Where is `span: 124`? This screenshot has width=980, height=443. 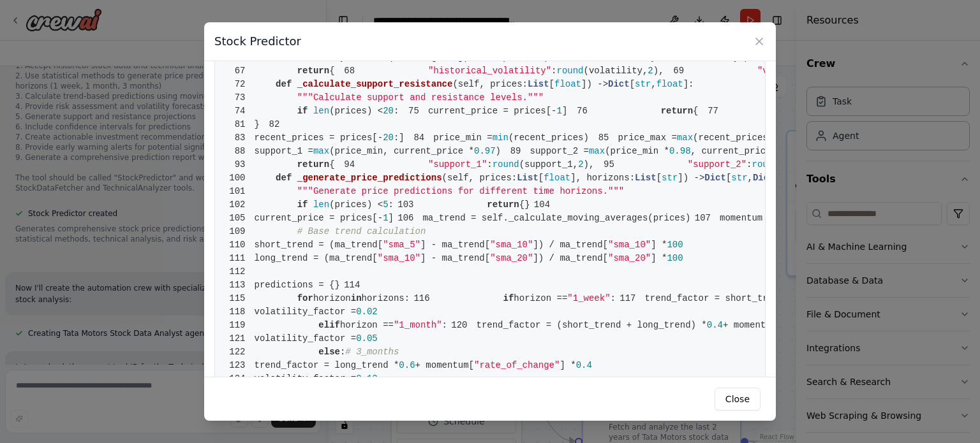 span: 124 is located at coordinates (240, 379).